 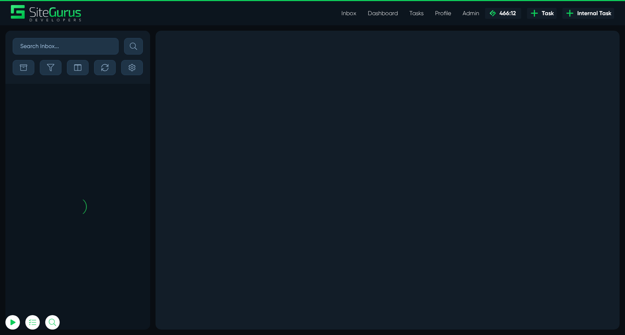 What do you see at coordinates (506, 13) in the screenshot?
I see `span: 466:12` at bounding box center [506, 13].